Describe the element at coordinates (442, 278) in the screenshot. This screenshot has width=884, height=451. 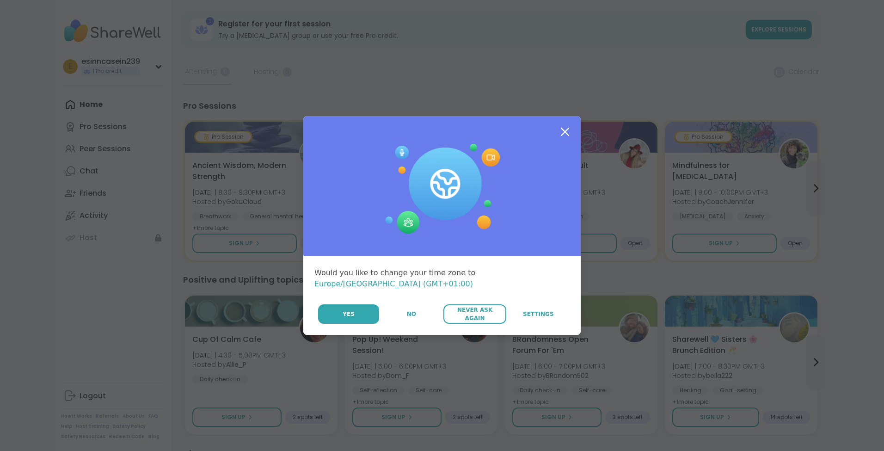
I see `div: Would you like to change your time zone to` at that location.